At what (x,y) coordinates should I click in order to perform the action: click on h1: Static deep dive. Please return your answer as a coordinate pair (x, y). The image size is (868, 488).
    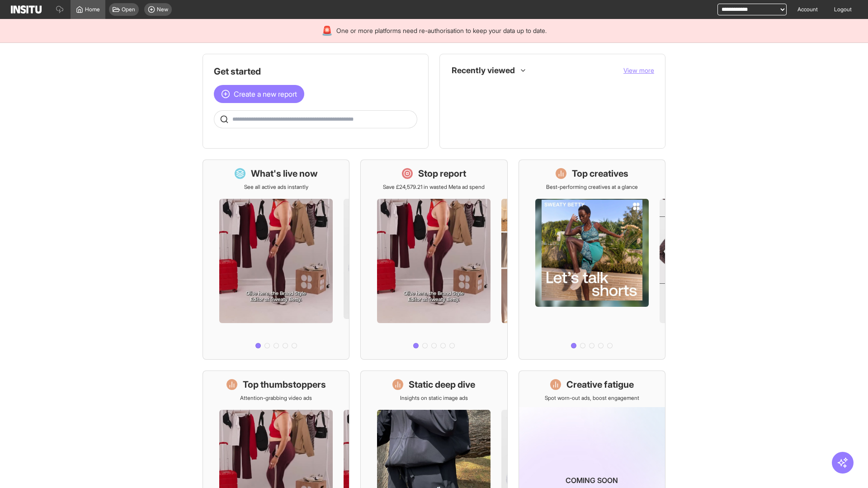
    Looking at the image, I should click on (442, 385).